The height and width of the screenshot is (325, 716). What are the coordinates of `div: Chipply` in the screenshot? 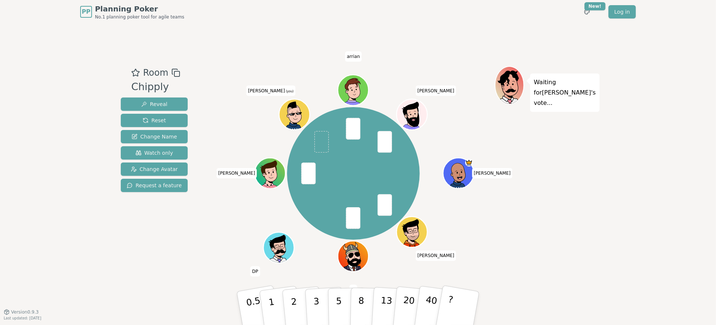 It's located at (156, 87).